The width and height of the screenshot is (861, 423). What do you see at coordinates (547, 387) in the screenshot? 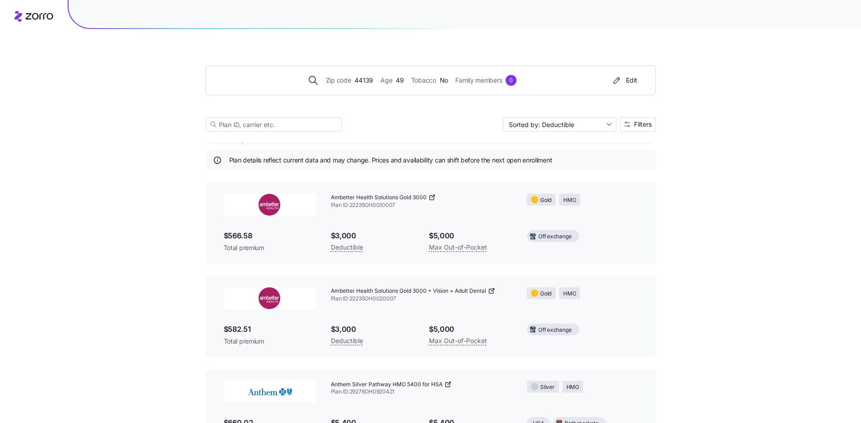
I see `span: Silver` at bounding box center [547, 387].